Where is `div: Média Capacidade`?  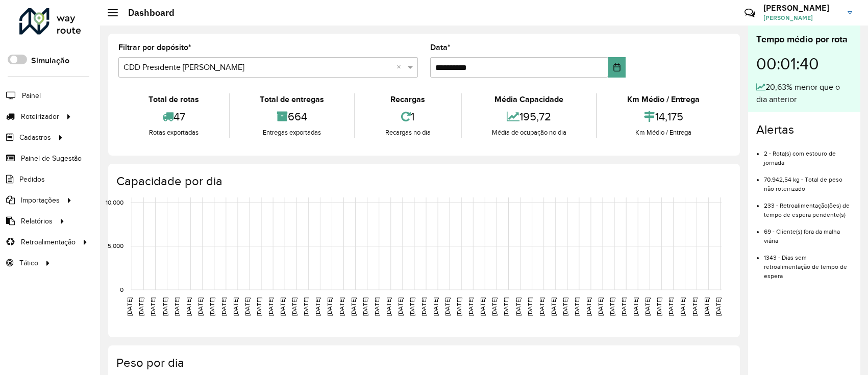 div: Média Capacidade is located at coordinates (529, 99).